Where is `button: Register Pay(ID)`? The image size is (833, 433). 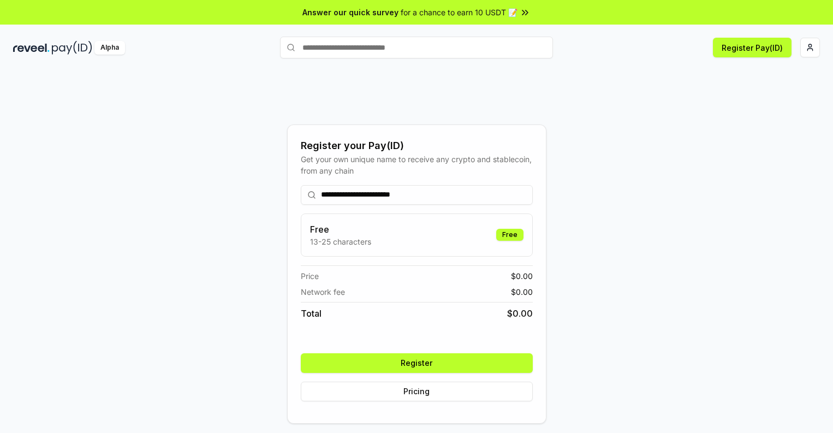 button: Register Pay(ID) is located at coordinates (753, 48).